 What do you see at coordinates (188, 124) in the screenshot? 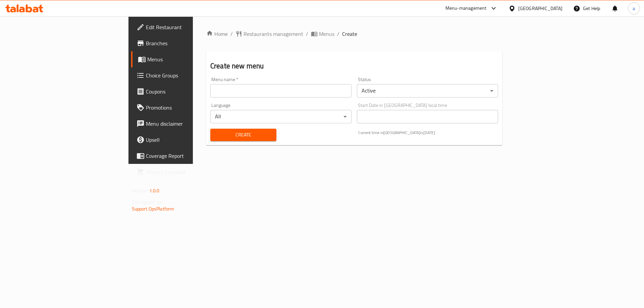
I see `span: Menu disclaimer` at bounding box center [188, 124].